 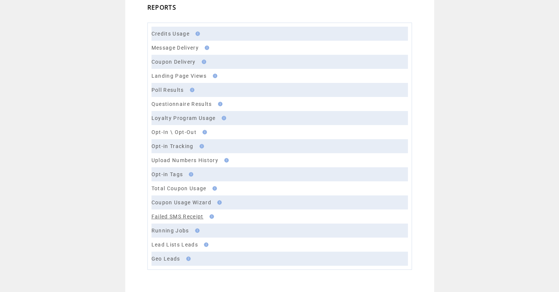 I want to click on a: Questionnaire Results, so click(x=182, y=104).